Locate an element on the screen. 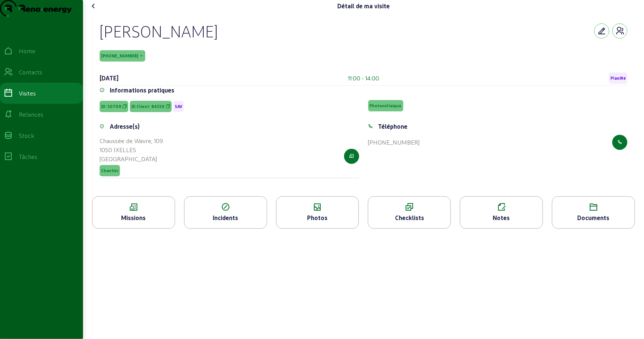 Image resolution: width=644 pixels, height=339 pixels. div: Visites is located at coordinates (27, 93).